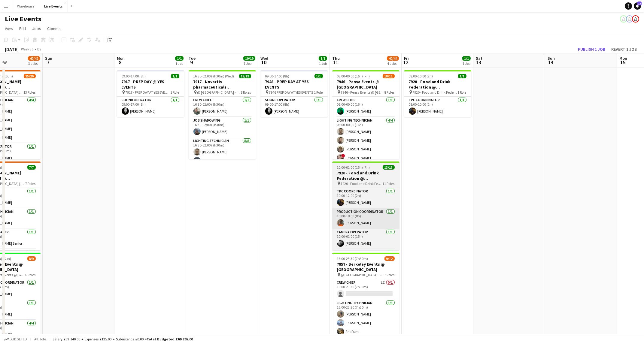 The width and height of the screenshot is (644, 344). I want to click on span: Total Budgeted £69 265.00, so click(170, 339).